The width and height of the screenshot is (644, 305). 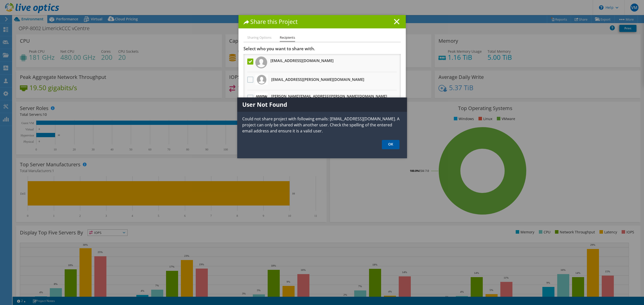 What do you see at coordinates (322, 104) in the screenshot?
I see `h1: User Not Found` at bounding box center [322, 104].